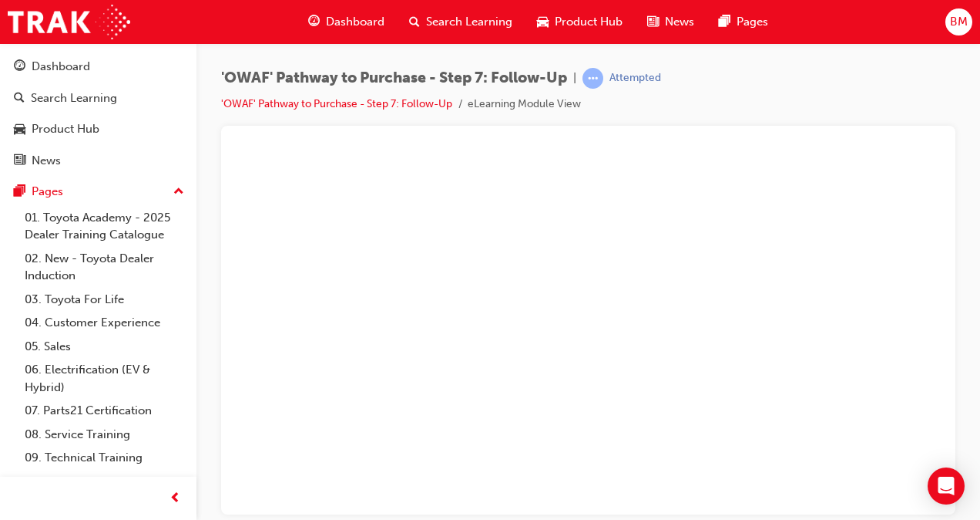  Describe the element at coordinates (104, 457) in the screenshot. I see `a: 09. Technical Training` at that location.